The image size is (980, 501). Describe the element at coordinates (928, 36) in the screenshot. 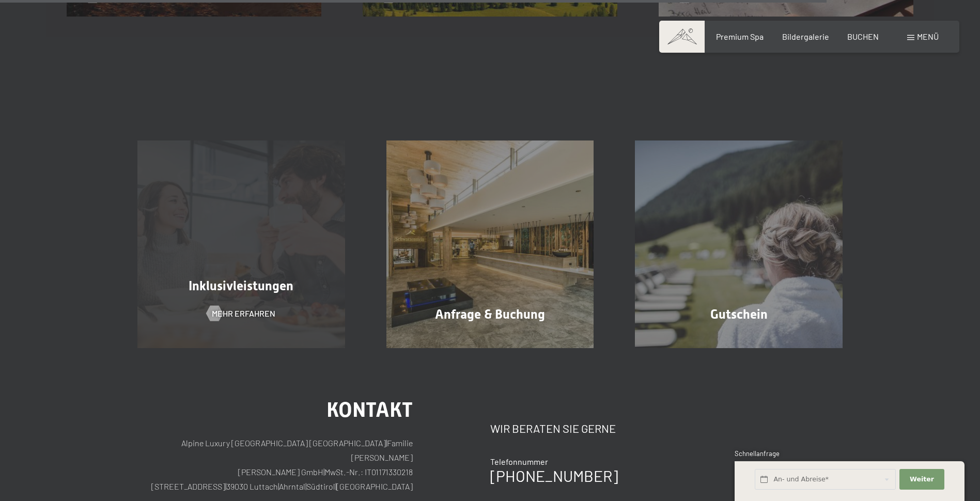

I see `span: Menü` at that location.